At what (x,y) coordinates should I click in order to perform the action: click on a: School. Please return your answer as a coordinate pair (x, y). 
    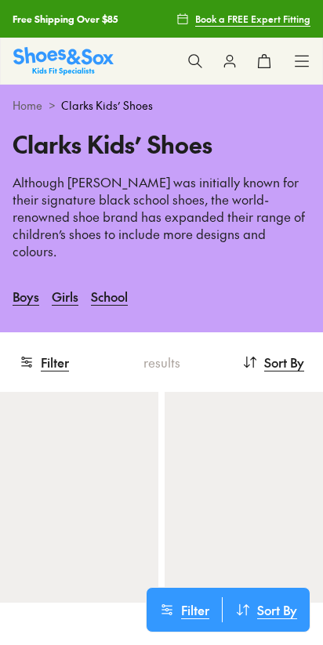
    Looking at the image, I should click on (109, 296).